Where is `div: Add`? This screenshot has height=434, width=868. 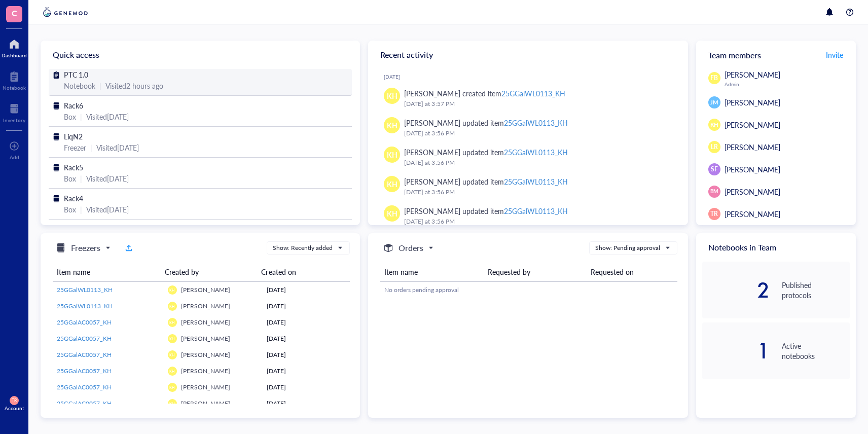 div: Add is located at coordinates (14, 157).